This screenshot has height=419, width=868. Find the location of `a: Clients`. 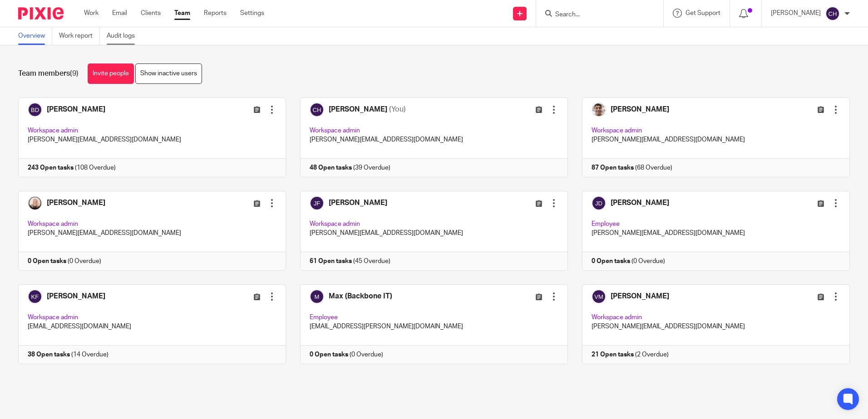

a: Clients is located at coordinates (151, 13).